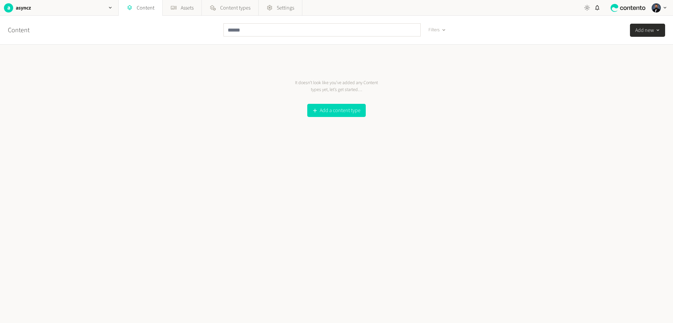 The image size is (673, 323). I want to click on img: Murad Huseynov, so click(656, 8).